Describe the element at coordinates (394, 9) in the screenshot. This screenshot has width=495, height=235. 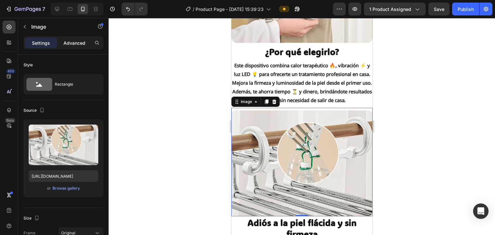
I see `button: 1 product assigned` at that location.